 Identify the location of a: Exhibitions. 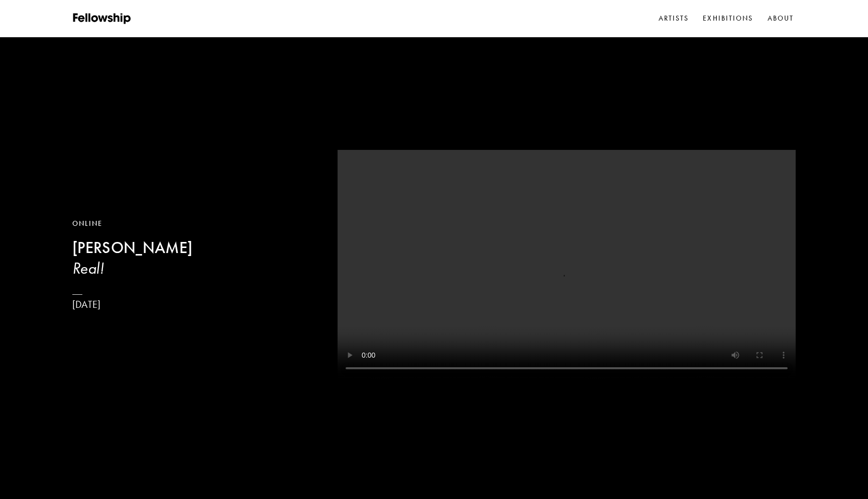
(728, 19).